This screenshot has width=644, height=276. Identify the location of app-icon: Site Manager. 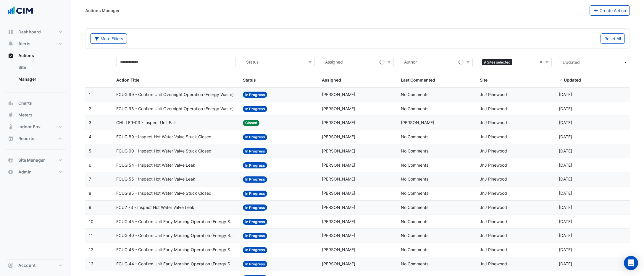
(10, 160).